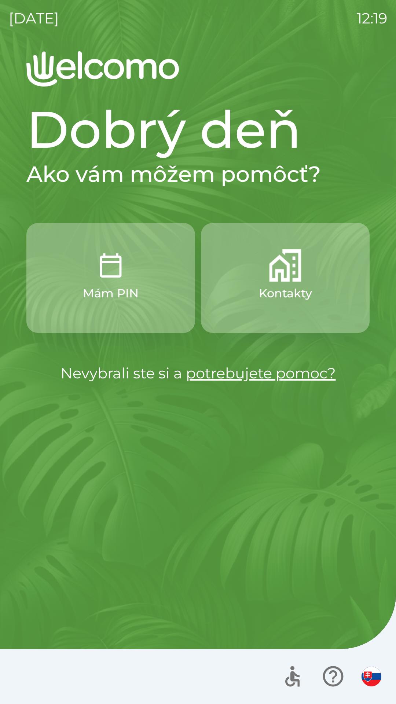 The image size is (396, 704). Describe the element at coordinates (111, 293) in the screenshot. I see `p: Mám PIN` at that location.